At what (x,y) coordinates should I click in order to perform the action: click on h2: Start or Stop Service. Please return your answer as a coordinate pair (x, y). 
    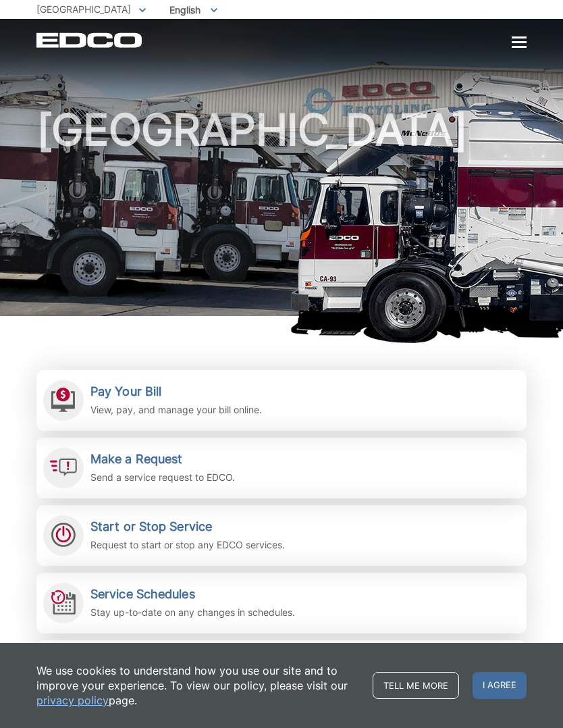
    Looking at the image, I should click on (188, 527).